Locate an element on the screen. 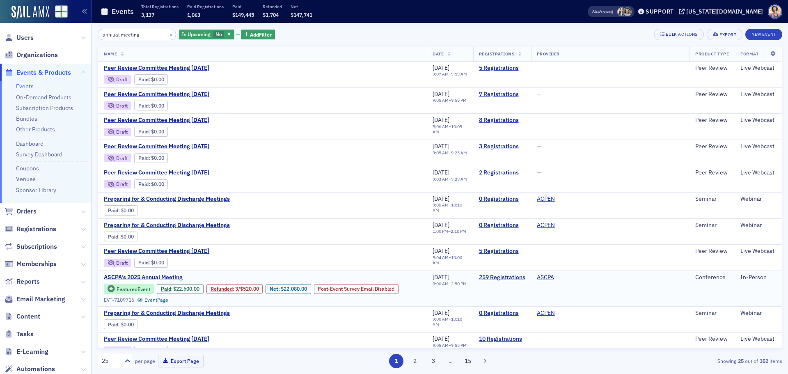  div: Showing out of items is located at coordinates (671, 361).